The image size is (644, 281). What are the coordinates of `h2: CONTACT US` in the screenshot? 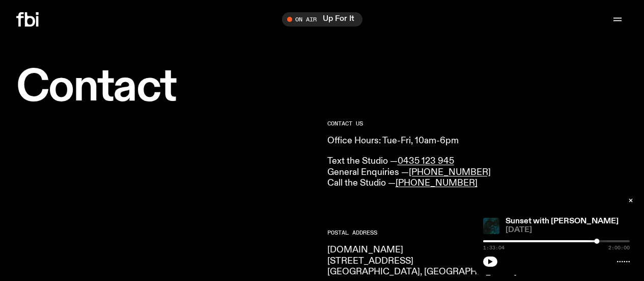 It's located at (478, 124).